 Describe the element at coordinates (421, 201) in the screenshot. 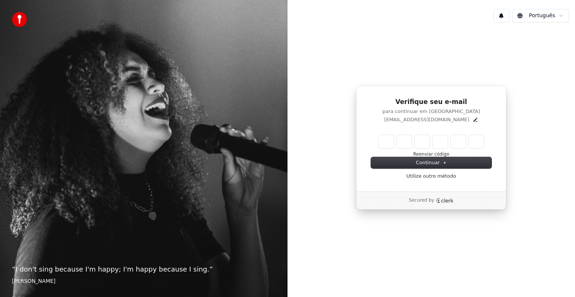

I see `p: Secured by` at that location.